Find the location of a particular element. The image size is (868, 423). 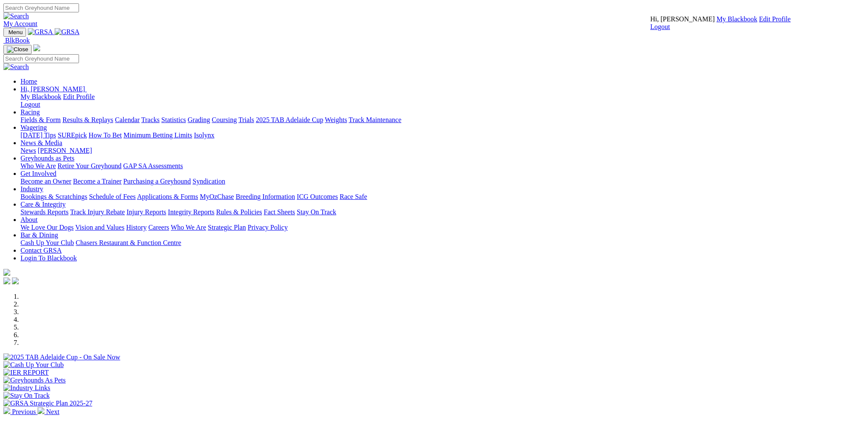

a: News is located at coordinates (28, 150).